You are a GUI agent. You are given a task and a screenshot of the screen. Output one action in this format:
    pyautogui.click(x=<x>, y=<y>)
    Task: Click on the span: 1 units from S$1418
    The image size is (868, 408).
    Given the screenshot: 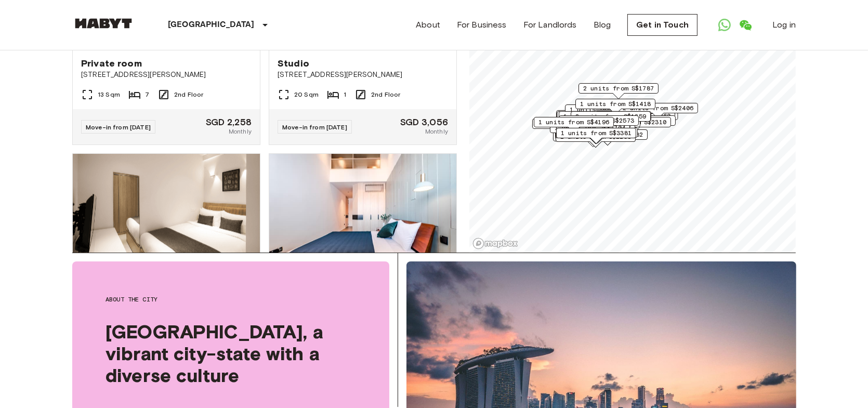 What is the action you would take?
    pyautogui.click(x=615, y=104)
    